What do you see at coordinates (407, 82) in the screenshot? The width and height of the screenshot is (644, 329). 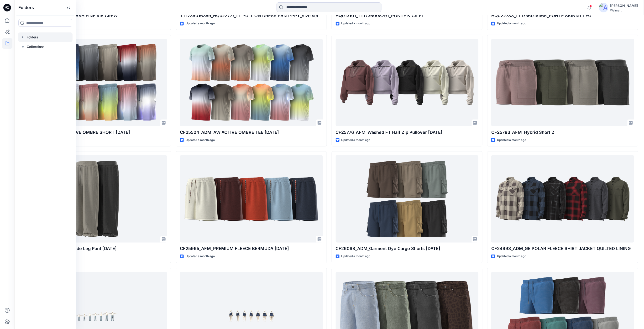 I see `a: CF25776_AFM_Washed FT Half Zip Pullover 26JUL25` at bounding box center [407, 82].